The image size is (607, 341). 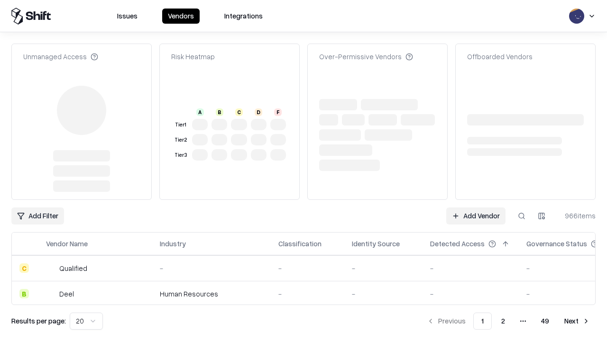 What do you see at coordinates (181, 16) in the screenshot?
I see `button: Vendors` at bounding box center [181, 16].